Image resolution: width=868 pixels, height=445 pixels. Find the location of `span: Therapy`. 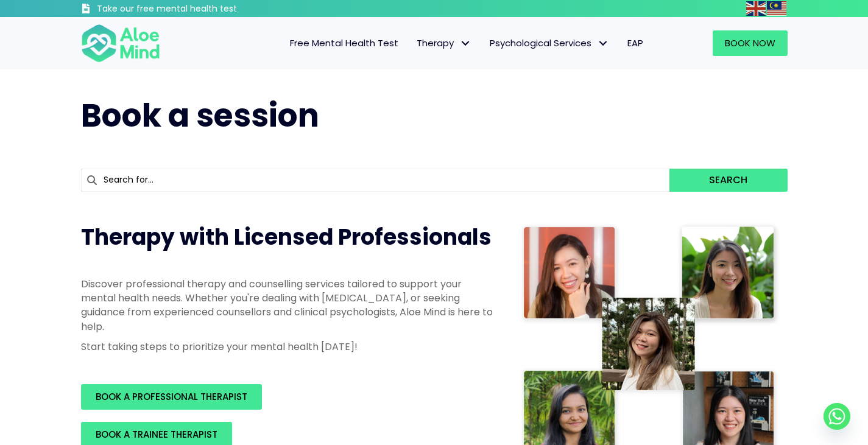

span: Therapy is located at coordinates (444, 43).